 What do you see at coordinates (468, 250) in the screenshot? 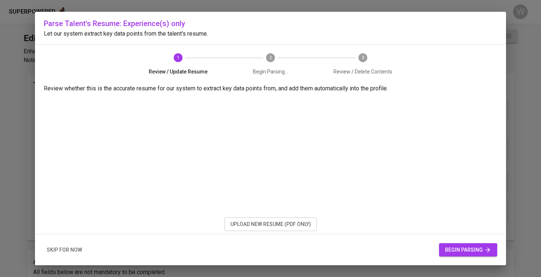
I see `button: begin parsing` at bounding box center [468, 250].